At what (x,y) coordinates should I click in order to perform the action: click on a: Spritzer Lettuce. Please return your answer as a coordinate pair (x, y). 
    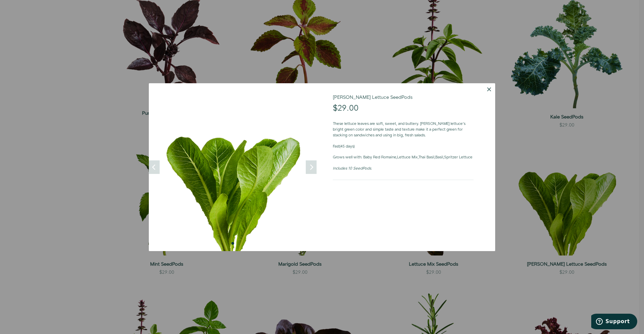
    Looking at the image, I should click on (458, 157).